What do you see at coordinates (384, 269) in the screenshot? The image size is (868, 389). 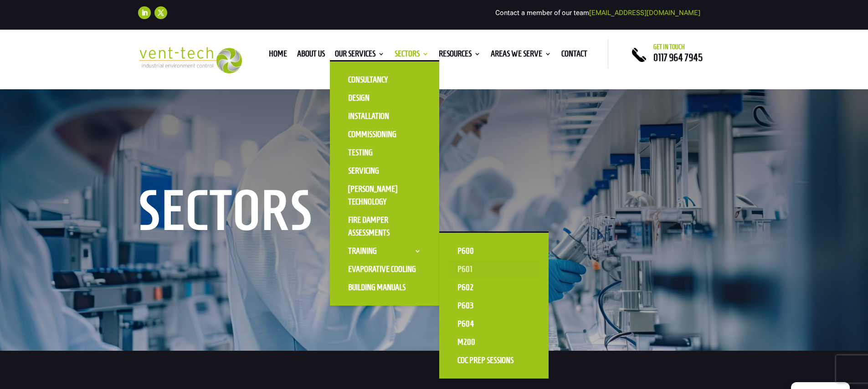 I see `a: Evaporative Cooling` at bounding box center [384, 269].